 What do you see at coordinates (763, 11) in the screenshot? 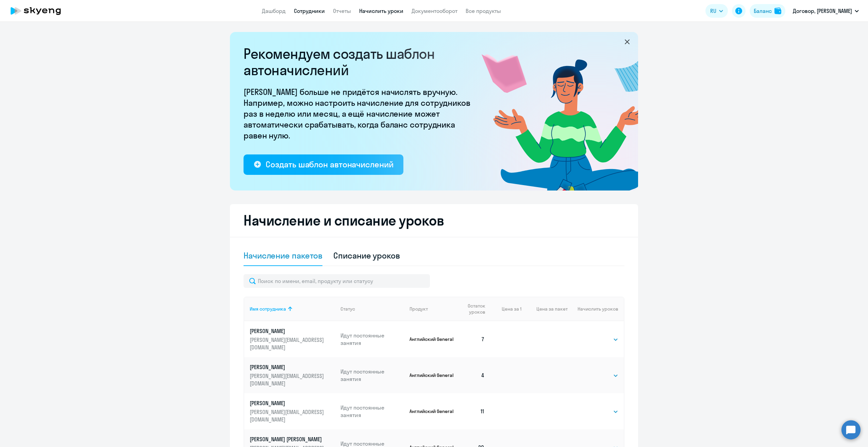
I see `div: Баланс` at bounding box center [763, 11].